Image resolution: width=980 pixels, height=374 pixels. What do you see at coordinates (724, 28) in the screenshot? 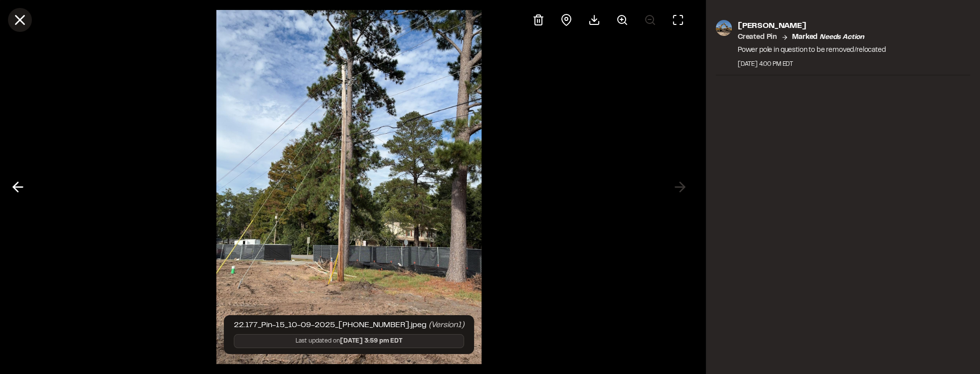
I see `img: photo` at bounding box center [724, 28].